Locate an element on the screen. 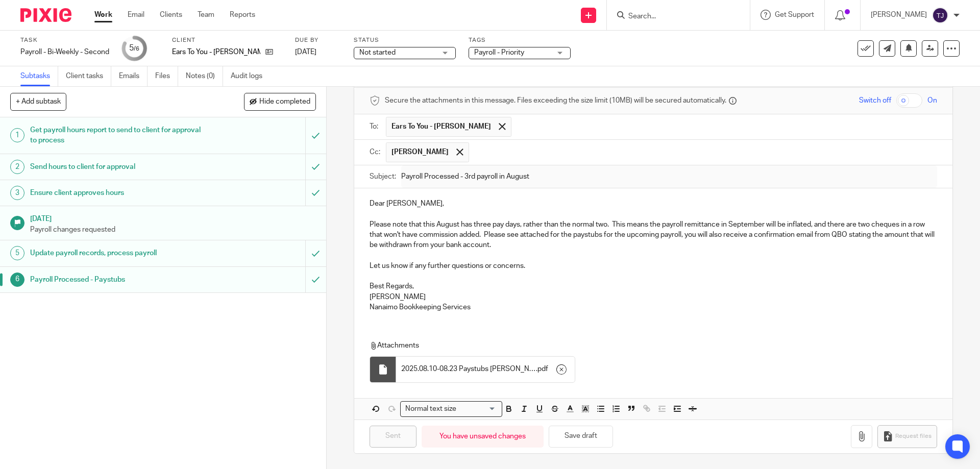 This screenshot has width=980, height=469. div: 2 is located at coordinates (17, 166).